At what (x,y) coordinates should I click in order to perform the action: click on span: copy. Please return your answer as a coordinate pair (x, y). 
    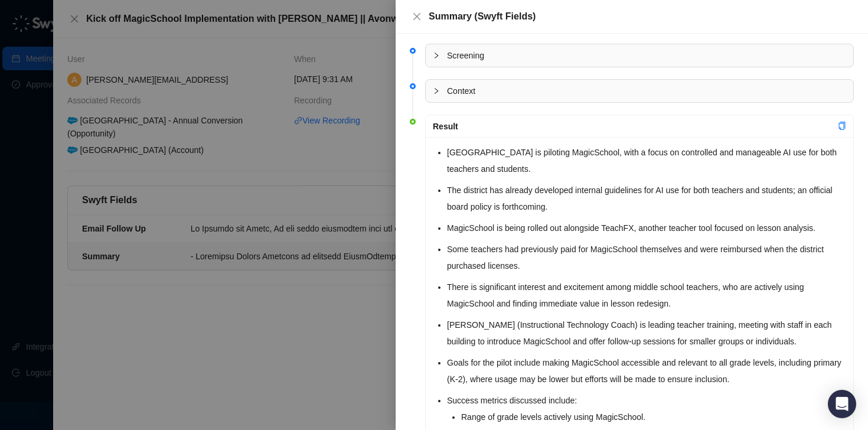
    Looking at the image, I should click on (842, 125).